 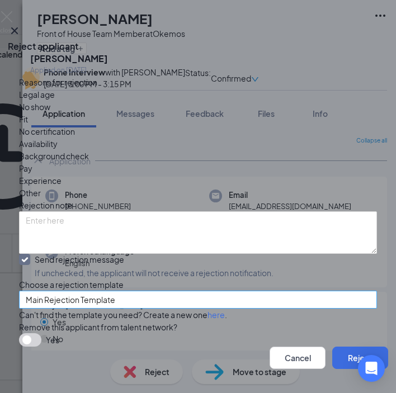 I want to click on button: Cancel, so click(x=297, y=358).